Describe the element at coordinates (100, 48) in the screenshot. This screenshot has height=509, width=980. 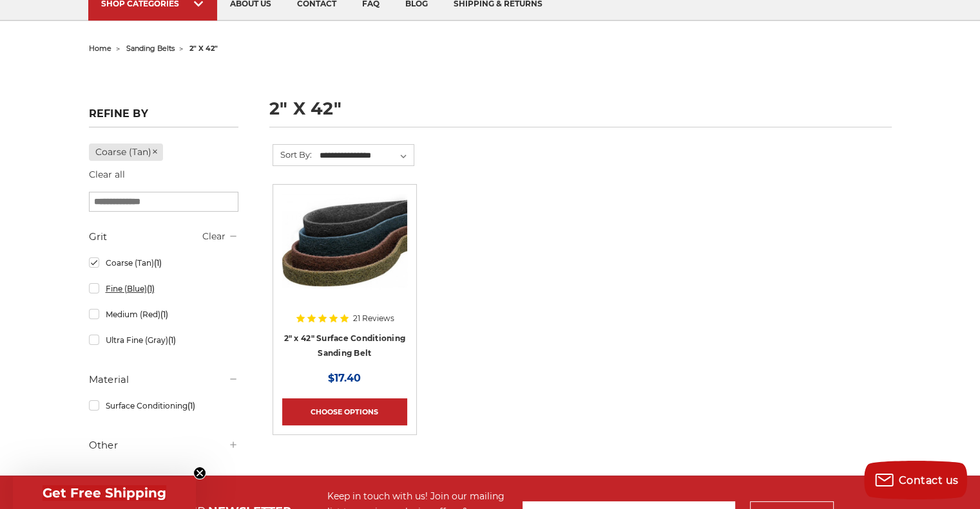
I see `a: home` at that location.